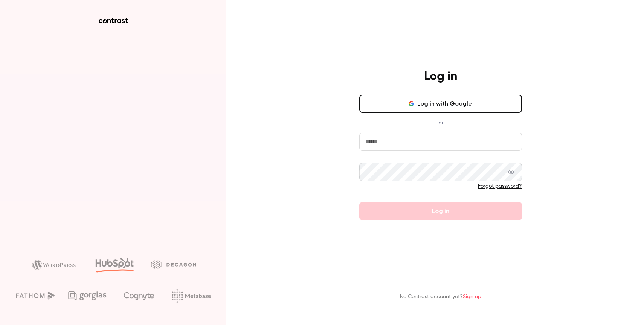 The width and height of the screenshot is (644, 325). What do you see at coordinates (500, 186) in the screenshot?
I see `a: Forgot password?` at bounding box center [500, 186].